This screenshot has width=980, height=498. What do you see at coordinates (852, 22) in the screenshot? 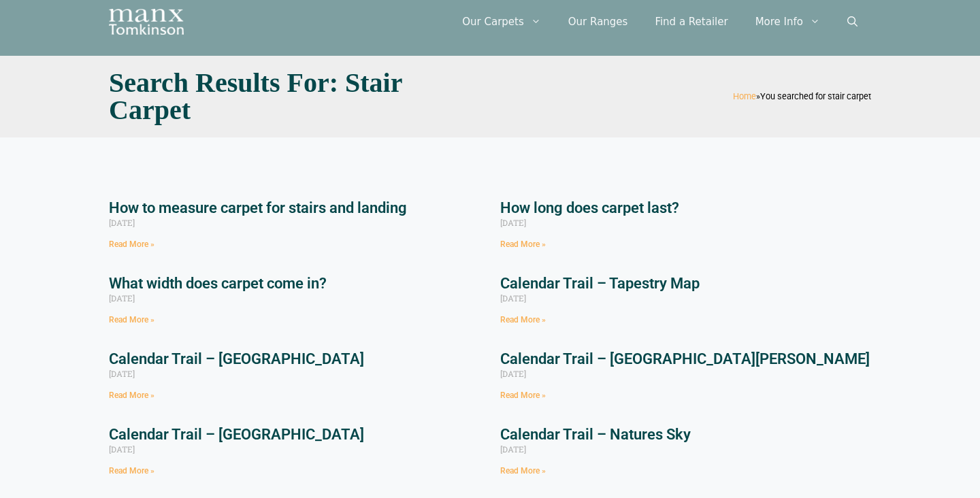
I see `a: Open Search Bar` at bounding box center [852, 22].